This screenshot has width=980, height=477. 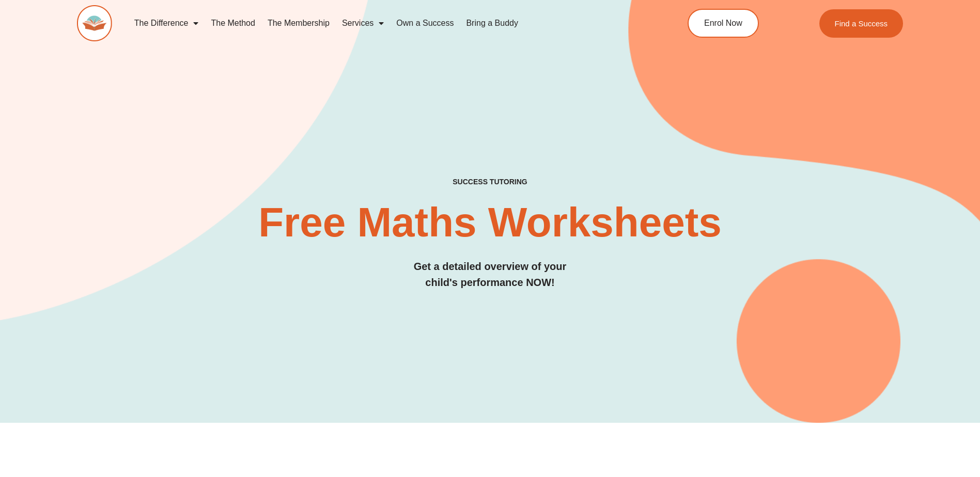 I want to click on a: Bring a Buddy, so click(x=492, y=23).